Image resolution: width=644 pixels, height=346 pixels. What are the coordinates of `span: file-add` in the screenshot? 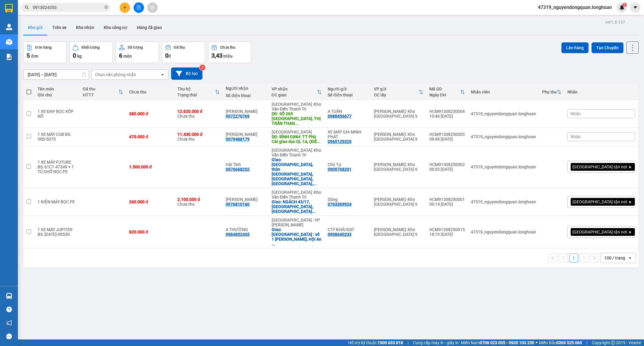 It's located at (138, 7).